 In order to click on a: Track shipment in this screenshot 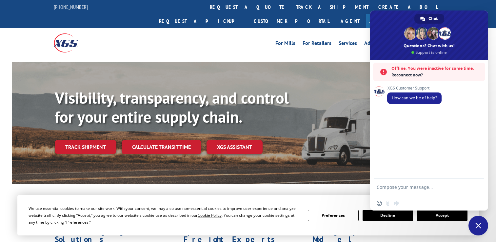, I will do `click(86, 147)`.